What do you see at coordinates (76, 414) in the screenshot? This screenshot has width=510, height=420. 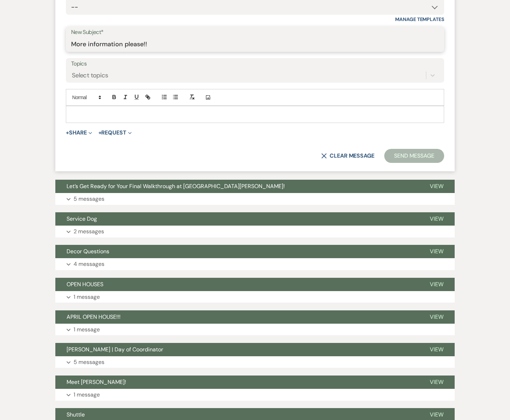 I see `span: Shuttle` at bounding box center [76, 414].